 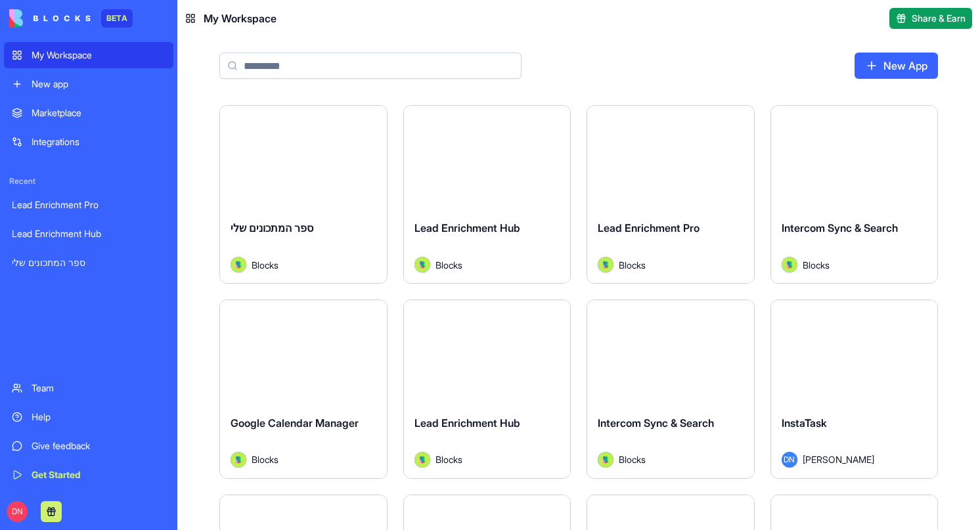 What do you see at coordinates (99, 113) in the screenshot?
I see `div: Marketplace` at bounding box center [99, 113].